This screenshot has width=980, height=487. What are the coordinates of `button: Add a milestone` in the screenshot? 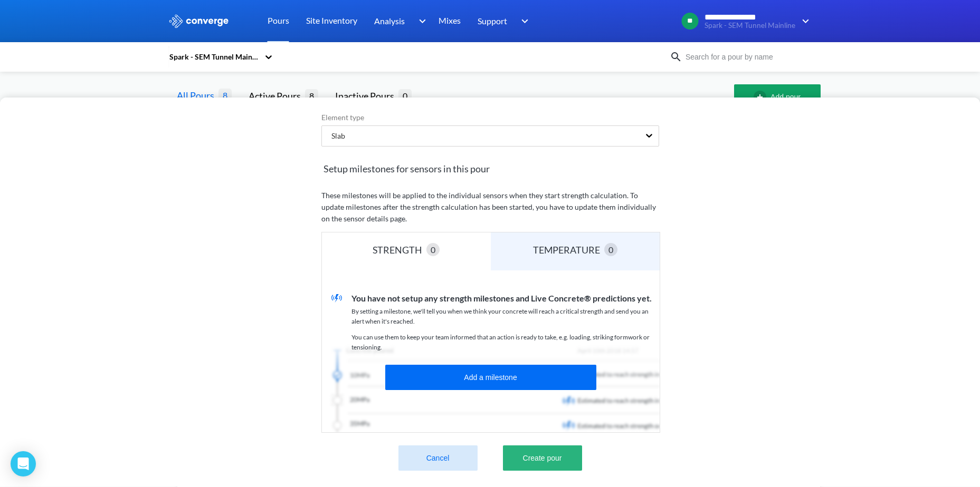 It's located at (491, 378).